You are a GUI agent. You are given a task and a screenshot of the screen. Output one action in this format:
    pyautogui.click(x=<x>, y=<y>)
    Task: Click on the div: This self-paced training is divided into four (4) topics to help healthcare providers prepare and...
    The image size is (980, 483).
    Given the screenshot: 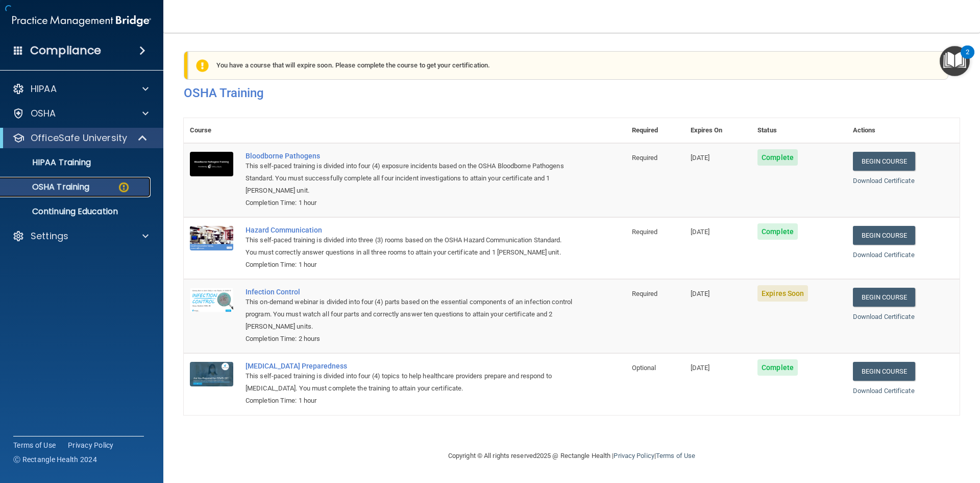 What is the action you would take?
    pyautogui.click(x=410, y=382)
    